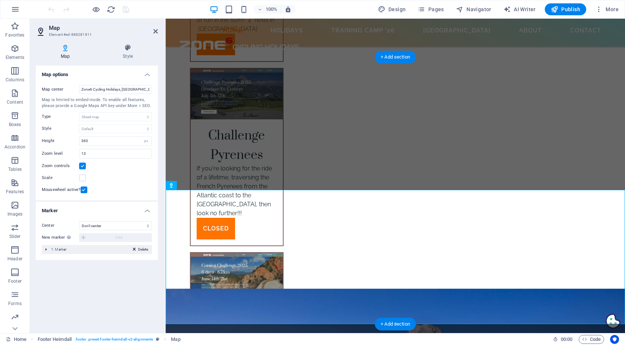  What do you see at coordinates (111, 9) in the screenshot?
I see `i: Reload page` at bounding box center [111, 9].